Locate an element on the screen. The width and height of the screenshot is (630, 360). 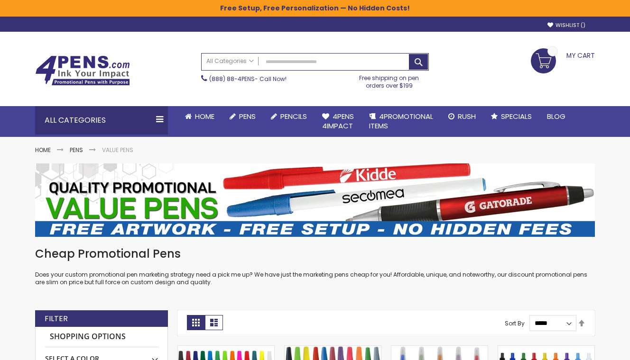
a: Belfast Value Stick Pen is located at coordinates (332, 349).